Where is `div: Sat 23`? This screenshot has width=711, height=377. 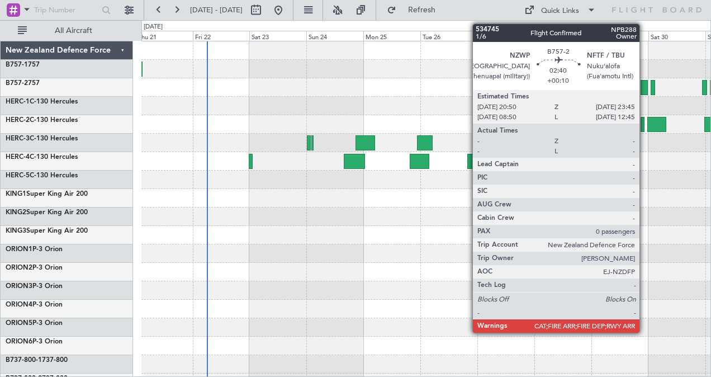
div: Sat 23 is located at coordinates (278, 36).